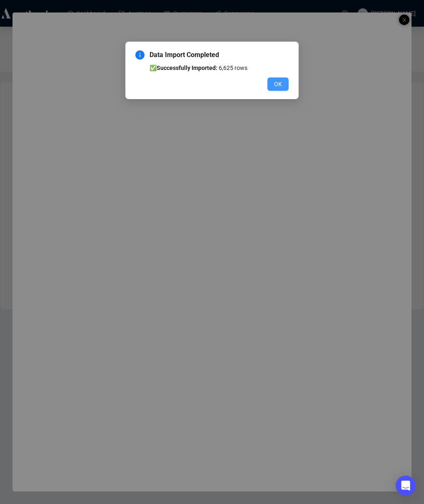  Describe the element at coordinates (140, 55) in the screenshot. I see `span: info-circle` at that location.